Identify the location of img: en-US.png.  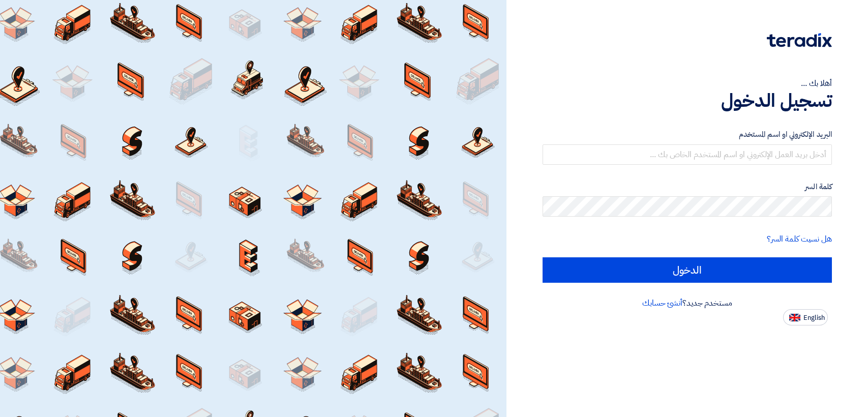
(795, 317).